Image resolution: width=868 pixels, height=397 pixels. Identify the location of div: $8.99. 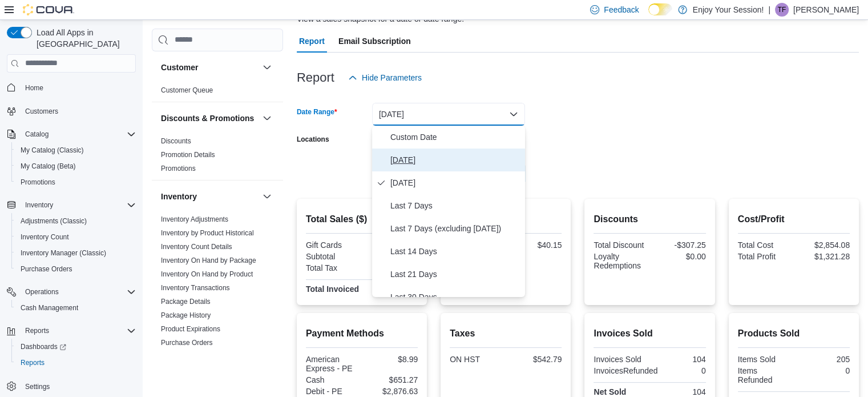
(391, 359).